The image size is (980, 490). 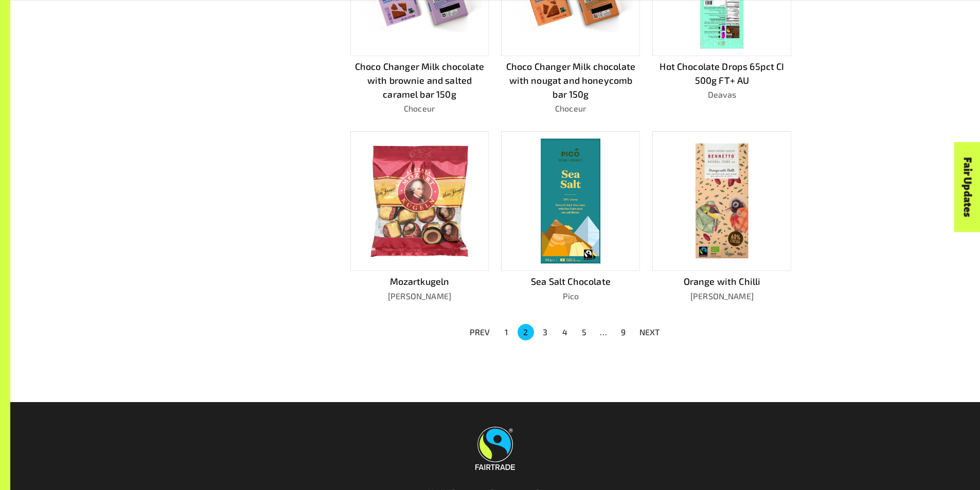 I want to click on p: Choco Changer Milk chocolate with nougat and honeycomb bar 150g, so click(x=570, y=80).